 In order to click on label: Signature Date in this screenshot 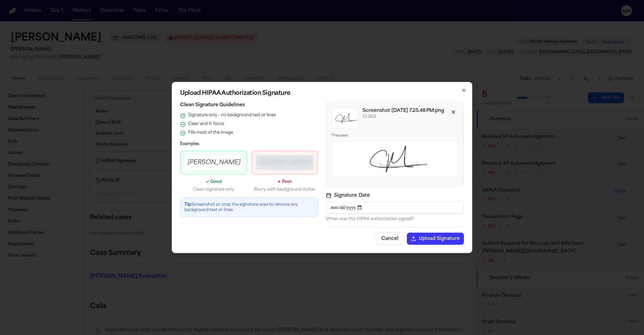, I will do `click(395, 196)`.